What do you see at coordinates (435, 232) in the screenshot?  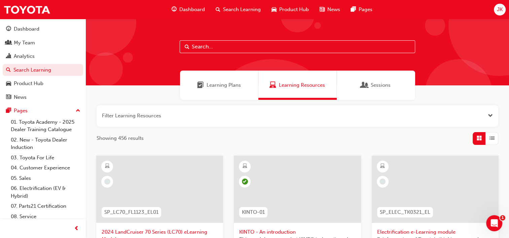 I see `span: Electrification e-Learning module` at bounding box center [435, 232].